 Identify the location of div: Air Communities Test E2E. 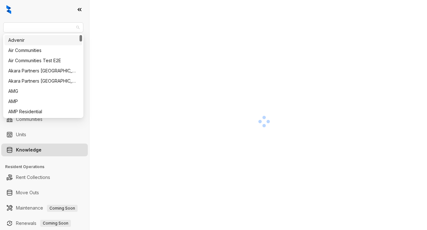
(43, 61).